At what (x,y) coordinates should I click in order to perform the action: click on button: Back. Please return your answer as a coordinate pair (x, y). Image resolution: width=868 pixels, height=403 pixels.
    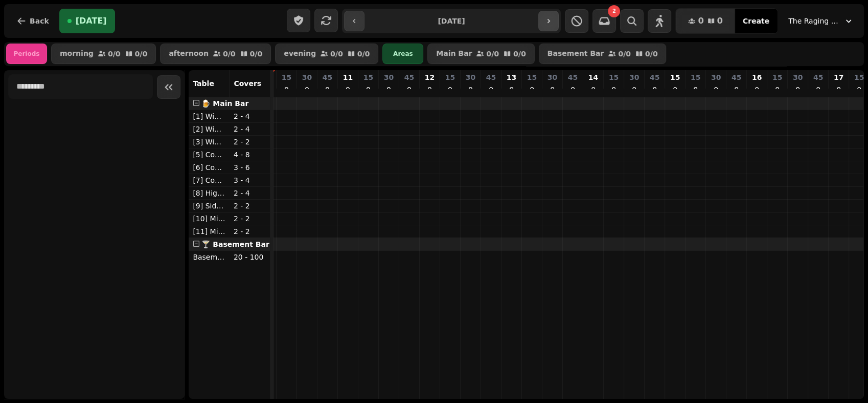
    Looking at the image, I should click on (33, 21).